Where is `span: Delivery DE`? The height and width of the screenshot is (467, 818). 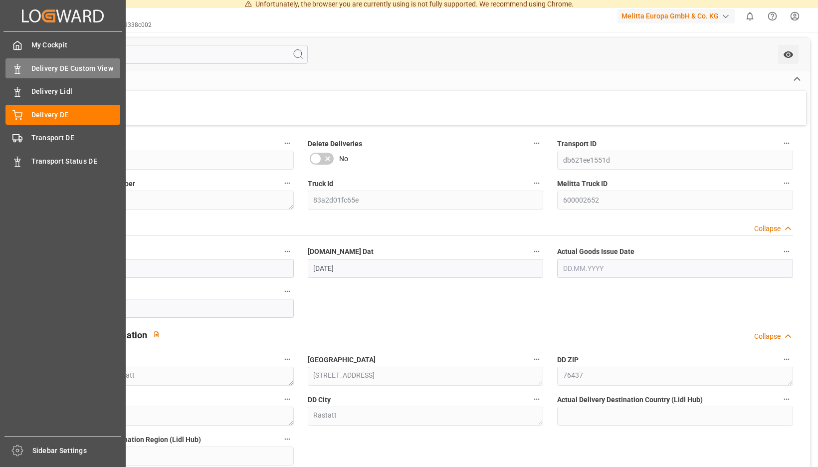
span: Delivery DE is located at coordinates (76, 115).